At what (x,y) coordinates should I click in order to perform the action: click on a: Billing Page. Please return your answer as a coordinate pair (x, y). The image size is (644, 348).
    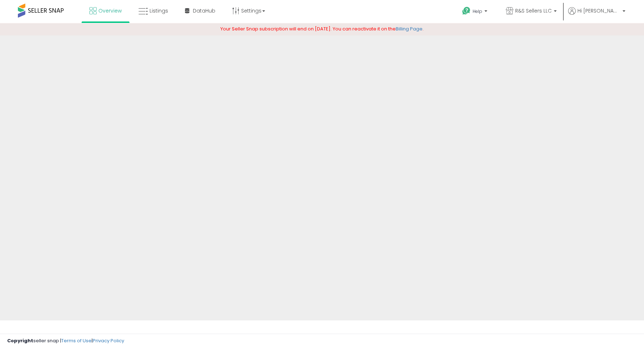
    Looking at the image, I should click on (409, 29).